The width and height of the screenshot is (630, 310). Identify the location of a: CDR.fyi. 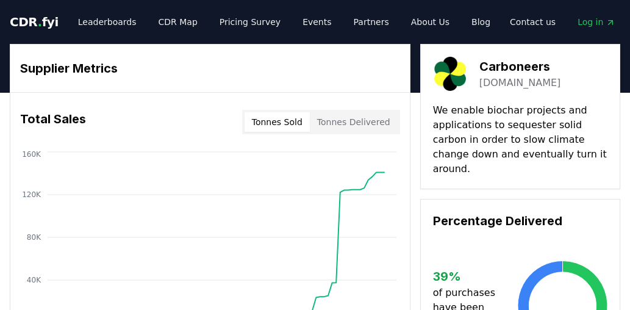
(34, 22).